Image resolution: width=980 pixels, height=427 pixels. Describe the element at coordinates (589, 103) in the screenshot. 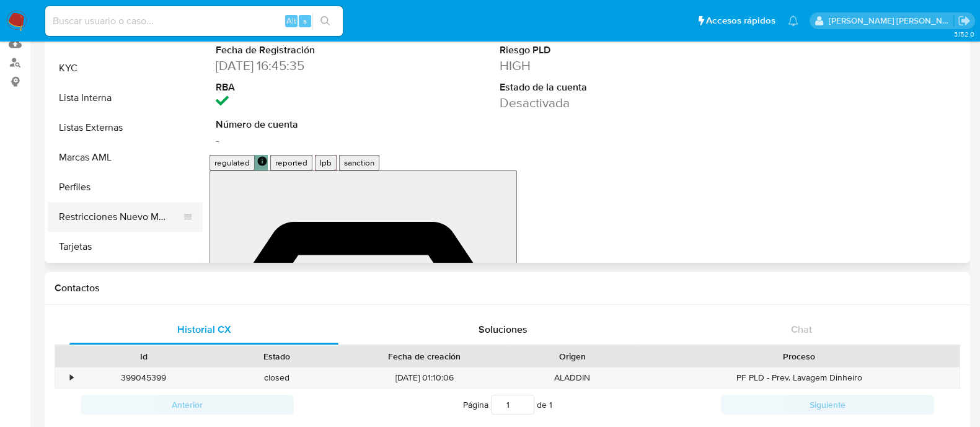

I see `dd: Desactivada` at that location.